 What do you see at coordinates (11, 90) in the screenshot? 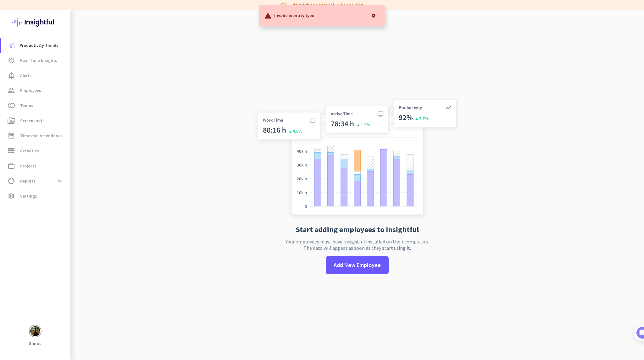
I see `i: group` at bounding box center [11, 90].